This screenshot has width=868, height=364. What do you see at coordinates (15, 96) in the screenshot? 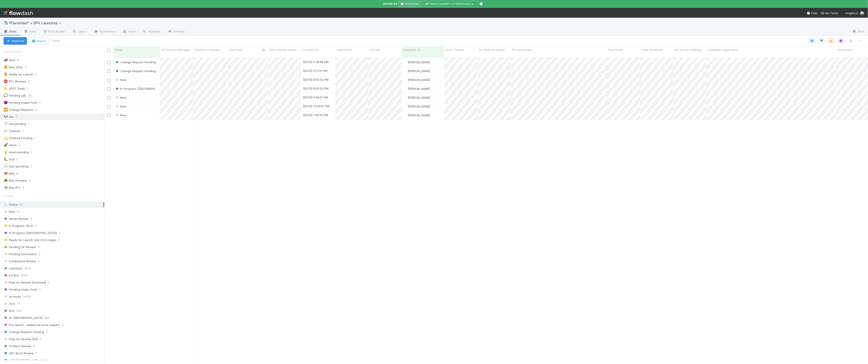
I see `div: Pending (all)` at bounding box center [15, 96].